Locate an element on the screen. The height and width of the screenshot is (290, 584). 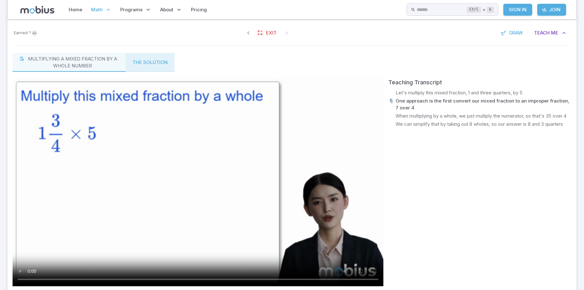
button: TeachMe is located at coordinates (549, 33).